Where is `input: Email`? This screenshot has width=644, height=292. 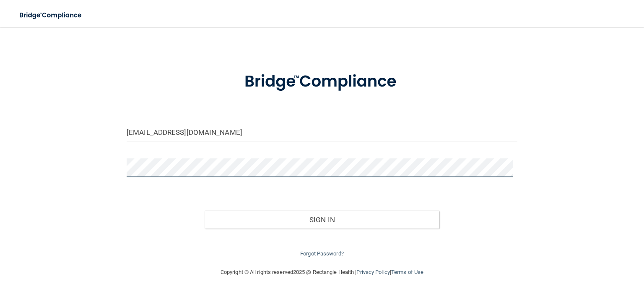
input: Email is located at coordinates (322, 132).